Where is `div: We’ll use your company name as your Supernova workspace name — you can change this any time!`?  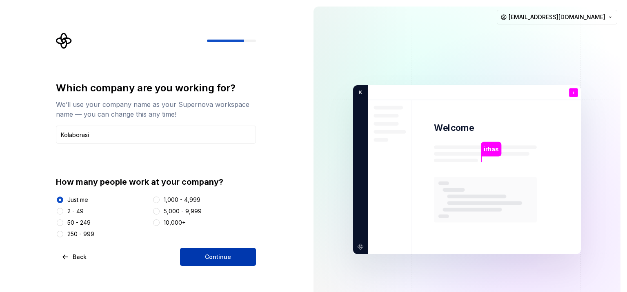 div: We’ll use your company name as your Supernova workspace name — you can change this any time! is located at coordinates (156, 109).